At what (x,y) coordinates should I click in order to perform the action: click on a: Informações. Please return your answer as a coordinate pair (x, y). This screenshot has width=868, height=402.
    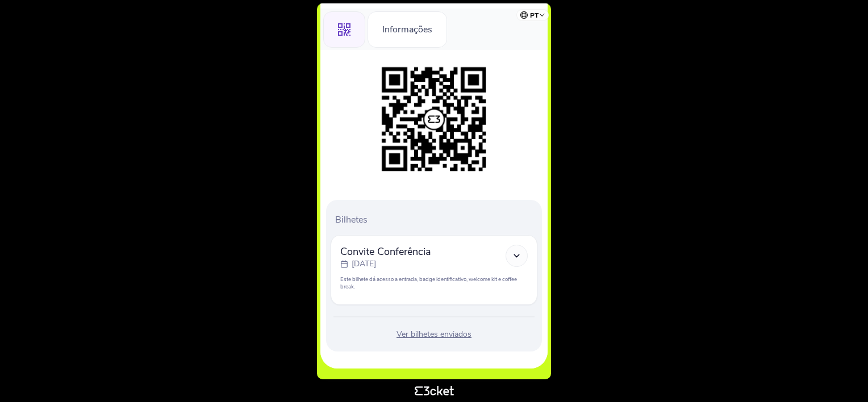
    Looking at the image, I should click on (407, 29).